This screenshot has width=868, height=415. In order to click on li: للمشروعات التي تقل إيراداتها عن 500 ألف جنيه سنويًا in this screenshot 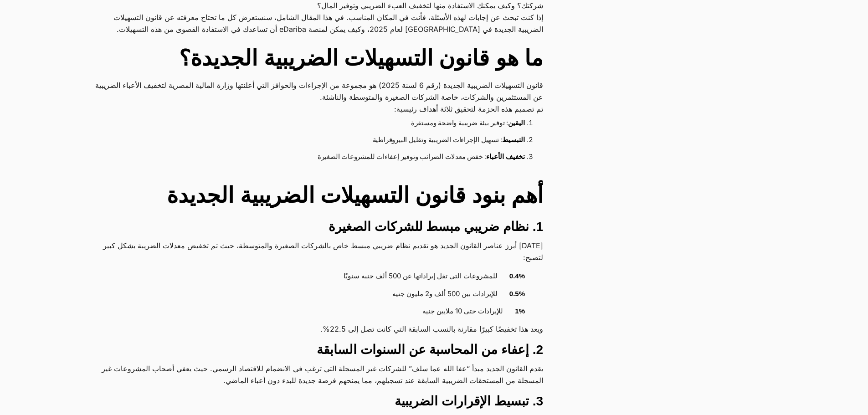, I will do `click(312, 276)`.